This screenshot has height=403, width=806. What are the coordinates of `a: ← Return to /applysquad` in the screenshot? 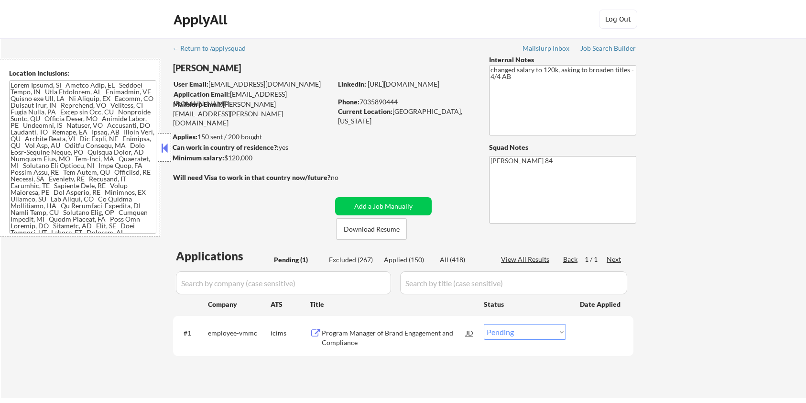 It's located at (213, 49).